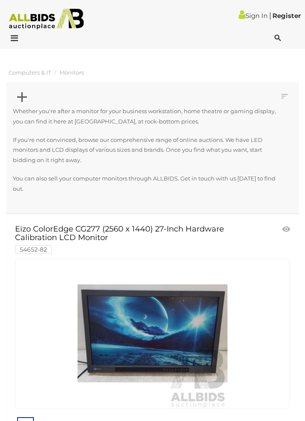 This screenshot has width=305, height=421. What do you see at coordinates (149, 150) in the screenshot?
I see `p: If you're not convinced, browse our comprehensive range of online auctions. We have LED monitors ...` at bounding box center [149, 150].